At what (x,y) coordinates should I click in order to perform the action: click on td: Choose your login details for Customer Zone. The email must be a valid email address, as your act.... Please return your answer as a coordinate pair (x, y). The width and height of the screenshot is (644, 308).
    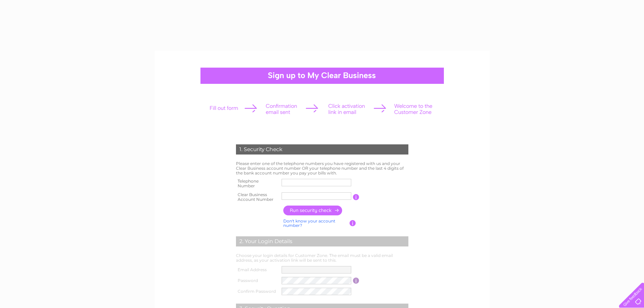
    Looking at the image, I should click on (322, 258).